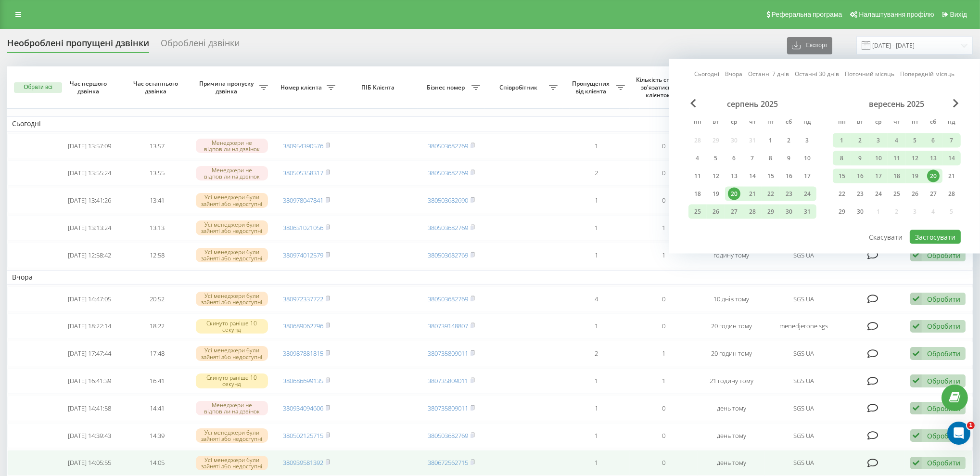 This screenshot has height=476, width=980. I want to click on div: 17, so click(807, 176).